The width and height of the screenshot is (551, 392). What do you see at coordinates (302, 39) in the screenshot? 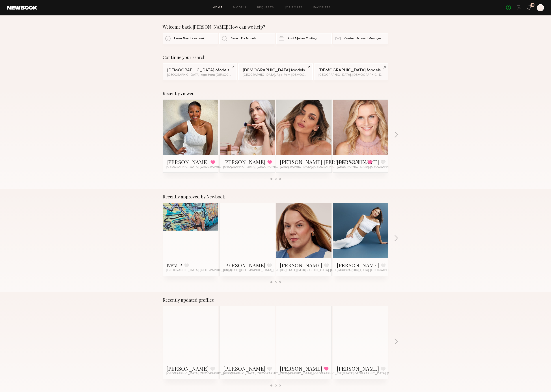
I see `span: Post A Job or Casting` at bounding box center [302, 39].